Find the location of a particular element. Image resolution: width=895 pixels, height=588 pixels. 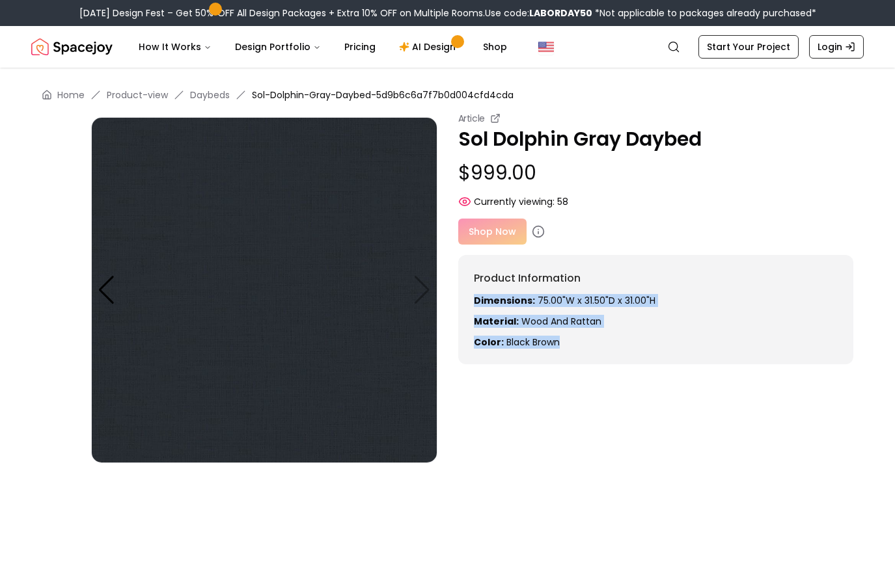

nav: Main is located at coordinates (323, 47).